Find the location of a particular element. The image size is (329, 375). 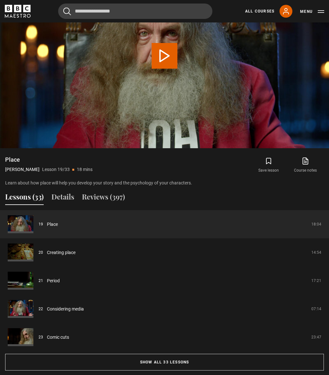

button: Toggle navigation is located at coordinates (312, 12).